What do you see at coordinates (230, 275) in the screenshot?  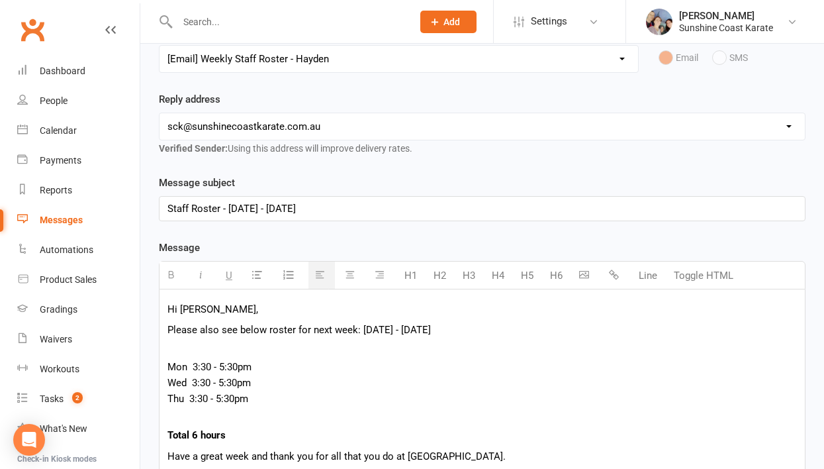 I see `button: Underline` at bounding box center [230, 275].